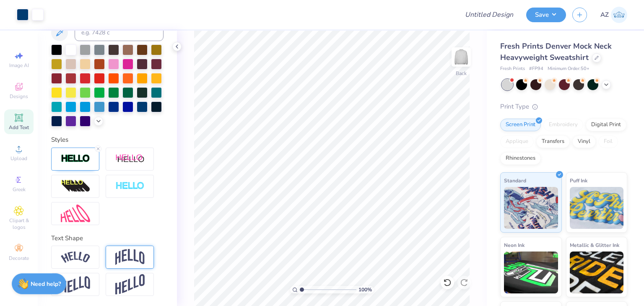 The image size is (644, 306). What do you see at coordinates (605, 15) in the screenshot?
I see `span: AZ` at bounding box center [605, 15].